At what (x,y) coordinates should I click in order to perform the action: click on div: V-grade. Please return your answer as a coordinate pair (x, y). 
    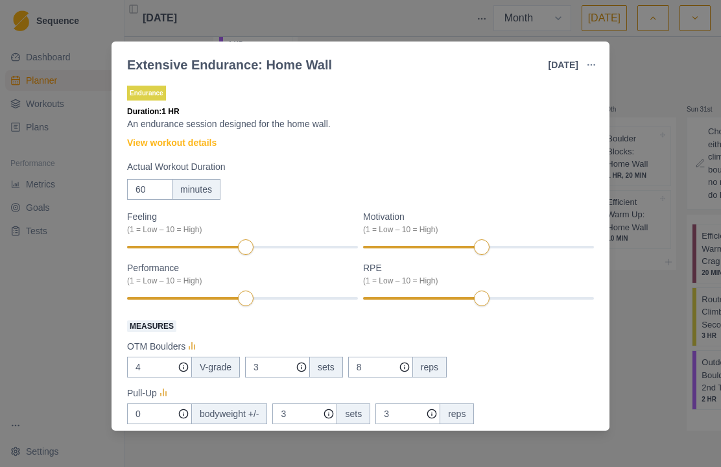
    Looking at the image, I should click on (215, 367).